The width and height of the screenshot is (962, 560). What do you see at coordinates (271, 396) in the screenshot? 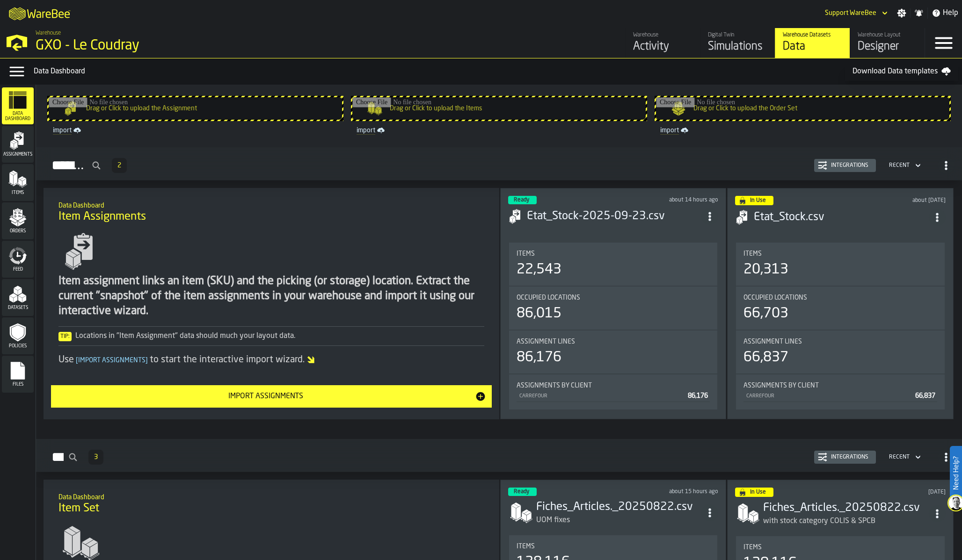
I see `button: button-Import Assignments` at bounding box center [271, 396].